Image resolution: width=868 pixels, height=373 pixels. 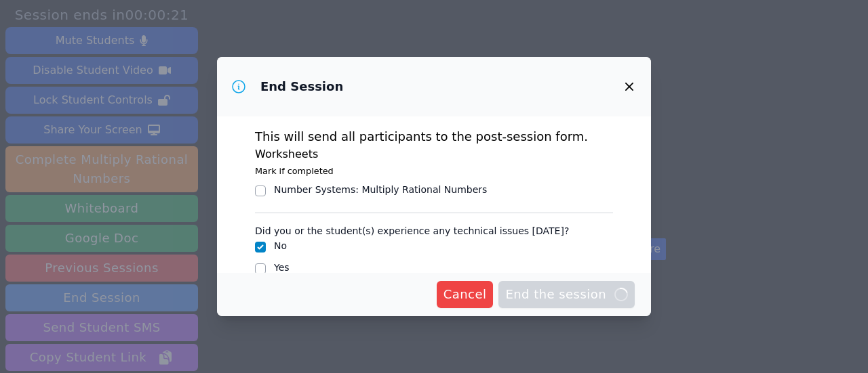 I want to click on p: This will send all participants to the post-session form., so click(x=434, y=137).